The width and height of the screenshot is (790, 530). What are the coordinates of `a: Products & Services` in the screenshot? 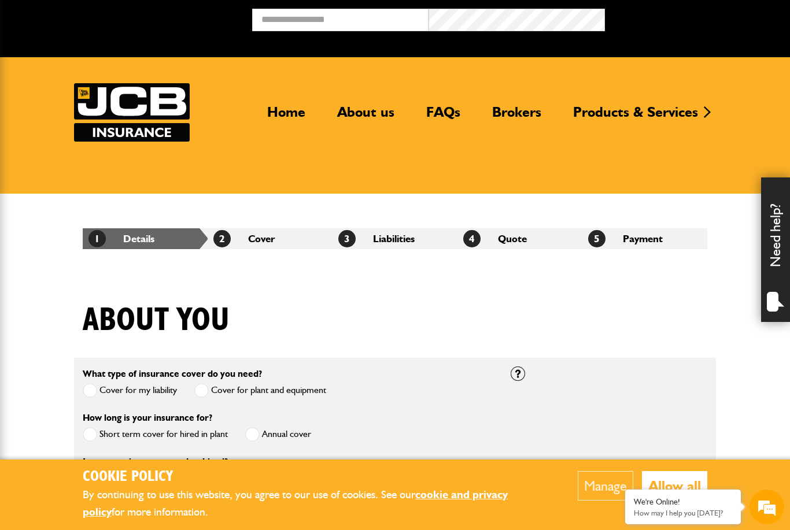 It's located at (636, 117).